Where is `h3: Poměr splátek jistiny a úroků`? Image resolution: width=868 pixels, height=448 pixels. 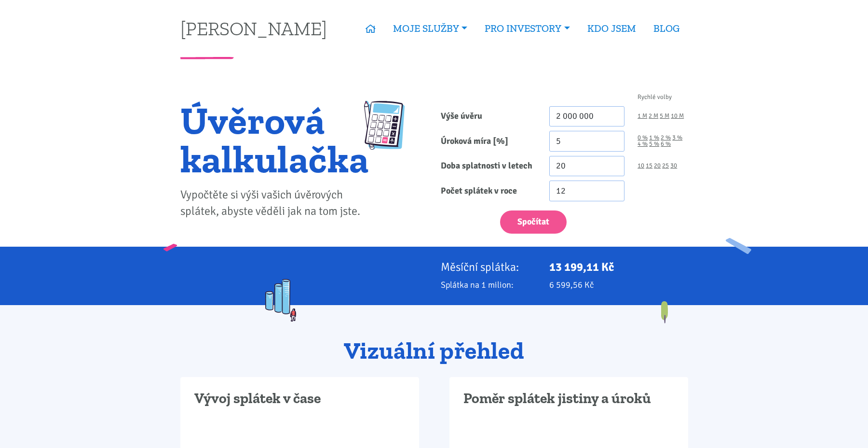 h3: Poměr splátek jistiny a úroků is located at coordinates (569, 399).